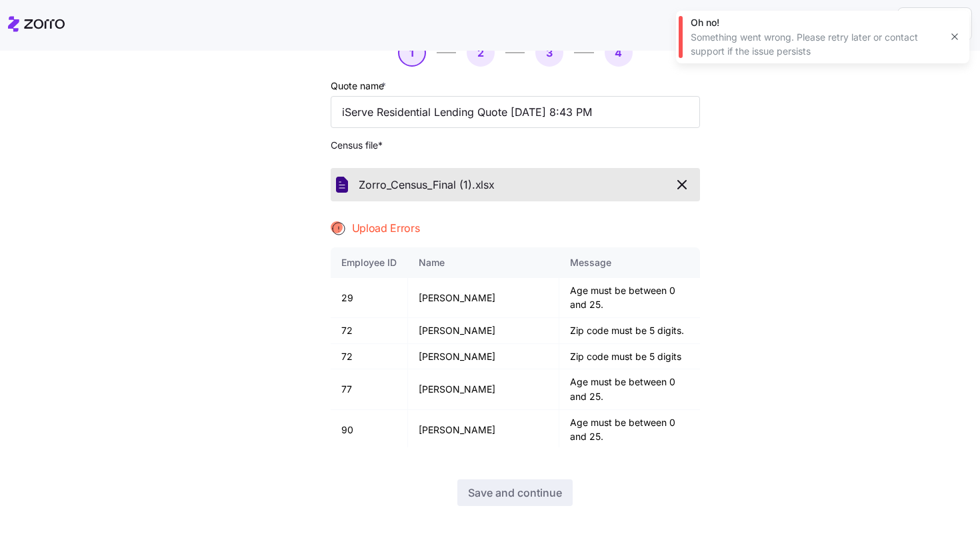 The height and width of the screenshot is (554, 980). What do you see at coordinates (618, 52) in the screenshot?
I see `button: 4` at bounding box center [618, 52].